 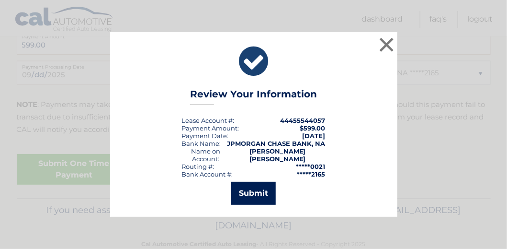 What do you see at coordinates (198, 166) in the screenshot?
I see `div: Routing #:` at bounding box center [198, 166].